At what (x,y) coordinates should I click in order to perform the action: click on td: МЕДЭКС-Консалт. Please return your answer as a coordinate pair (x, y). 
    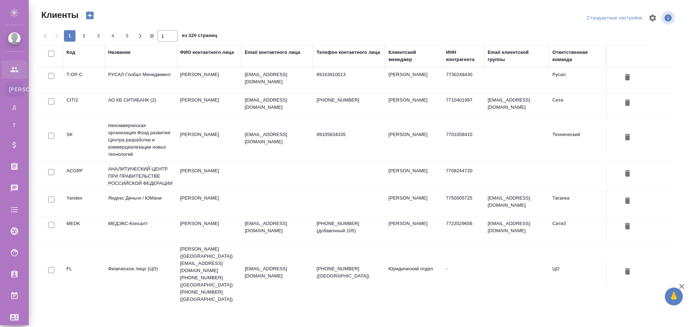
    Looking at the image, I should click on (140, 229).